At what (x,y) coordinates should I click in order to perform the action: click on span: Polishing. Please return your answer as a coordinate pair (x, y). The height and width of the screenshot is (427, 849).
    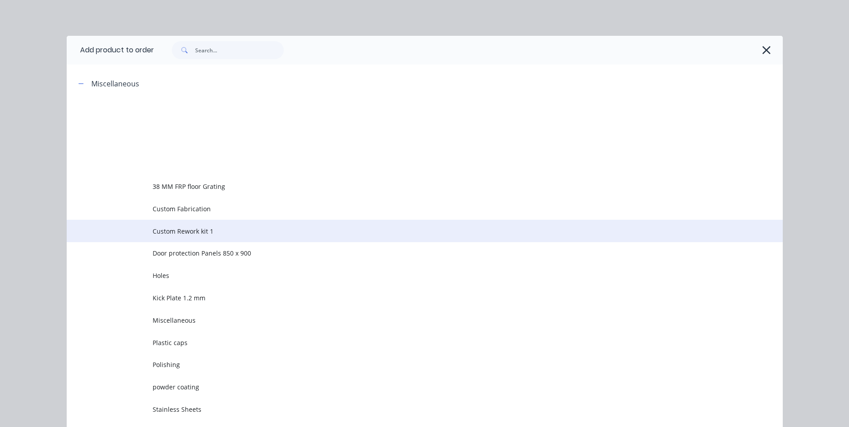
    Looking at the image, I should click on (404, 364).